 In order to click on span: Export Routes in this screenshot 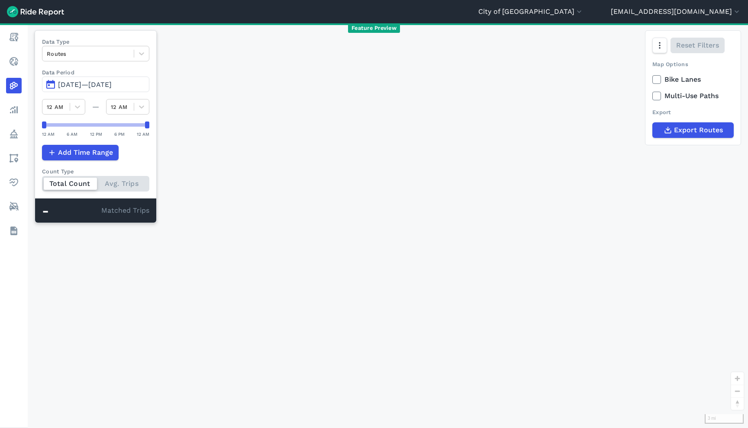, I will do `click(698, 130)`.